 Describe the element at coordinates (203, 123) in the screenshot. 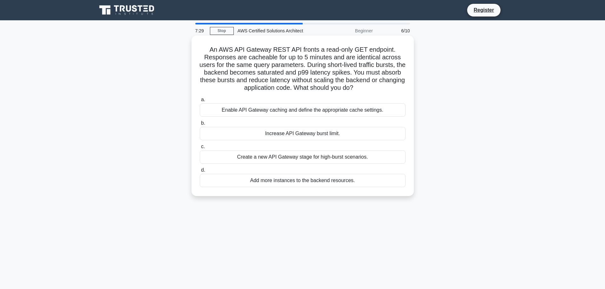

I see `span: b.` at that location.